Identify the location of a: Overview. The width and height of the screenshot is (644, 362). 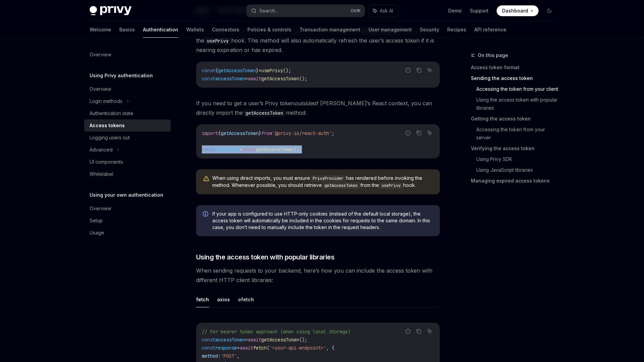
(127, 55).